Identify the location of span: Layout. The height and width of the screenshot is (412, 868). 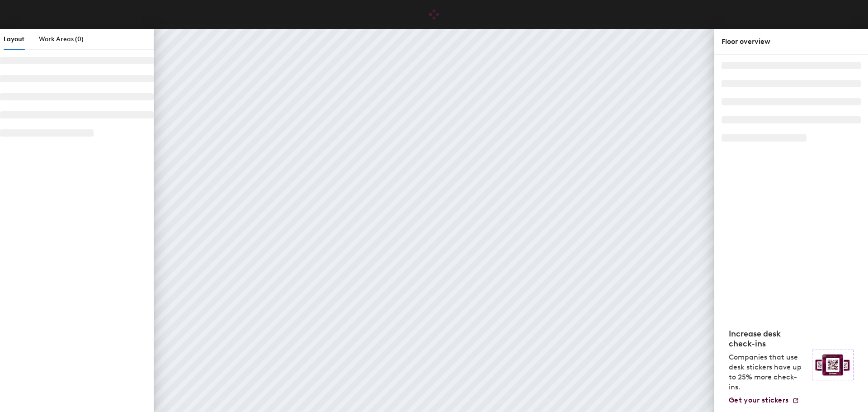
(14, 39).